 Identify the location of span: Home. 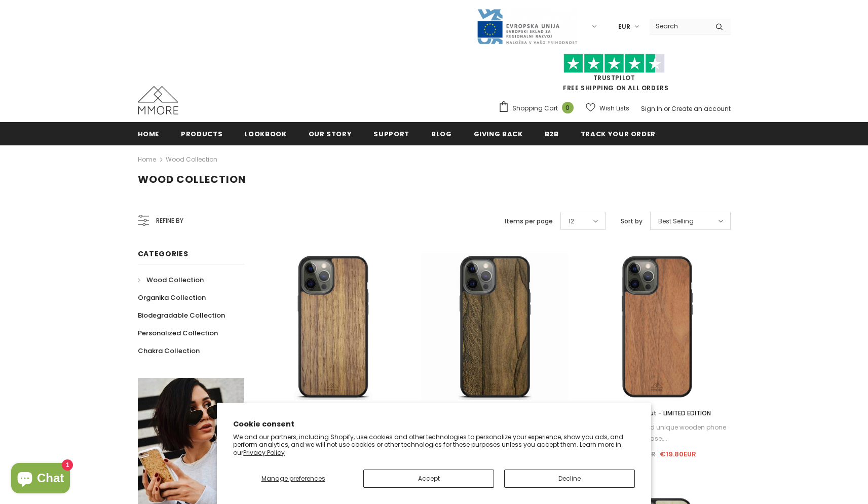
(149, 133).